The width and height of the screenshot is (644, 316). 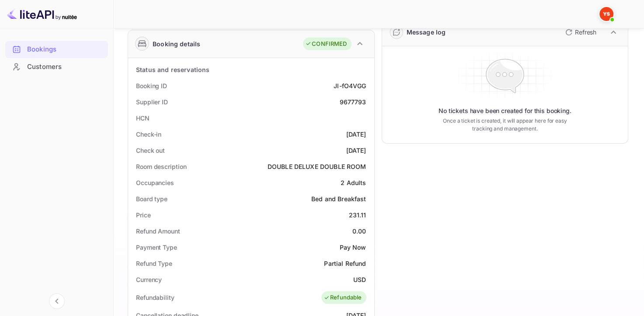 What do you see at coordinates (154, 263) in the screenshot?
I see `div: Refund Type` at bounding box center [154, 263].